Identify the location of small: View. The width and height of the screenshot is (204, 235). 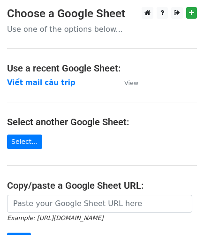
(131, 83).